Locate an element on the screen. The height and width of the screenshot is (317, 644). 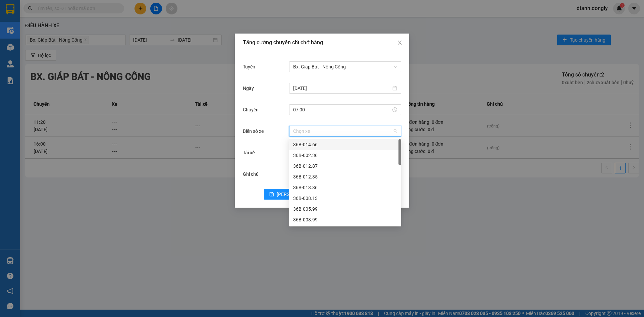
img: logo is located at coordinates (8, 35).